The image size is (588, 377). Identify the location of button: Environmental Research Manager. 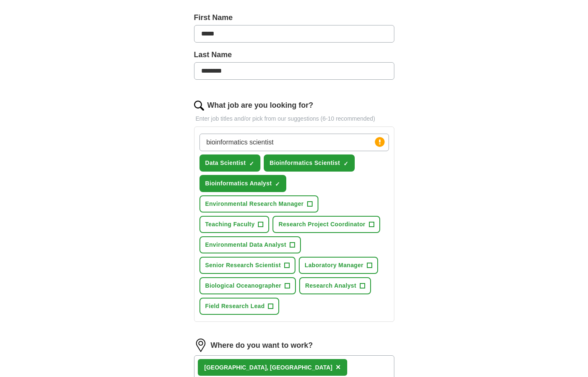
(259, 204).